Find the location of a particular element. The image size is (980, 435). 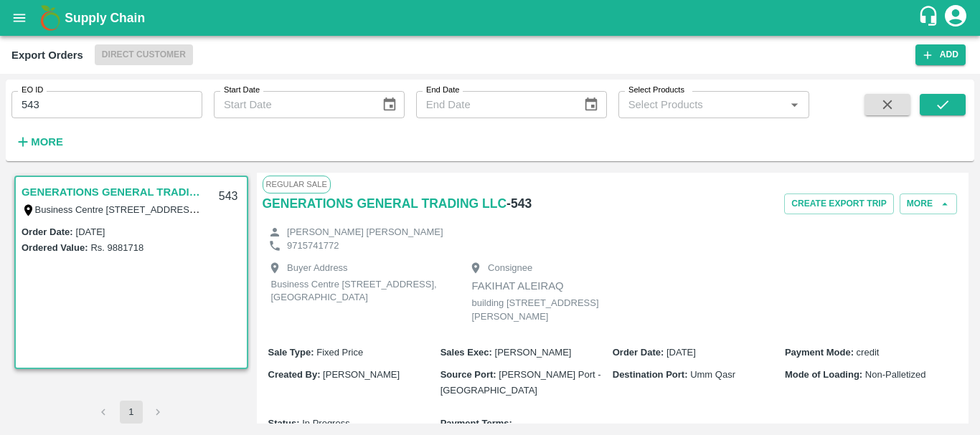

input: Select Products is located at coordinates (702, 104).